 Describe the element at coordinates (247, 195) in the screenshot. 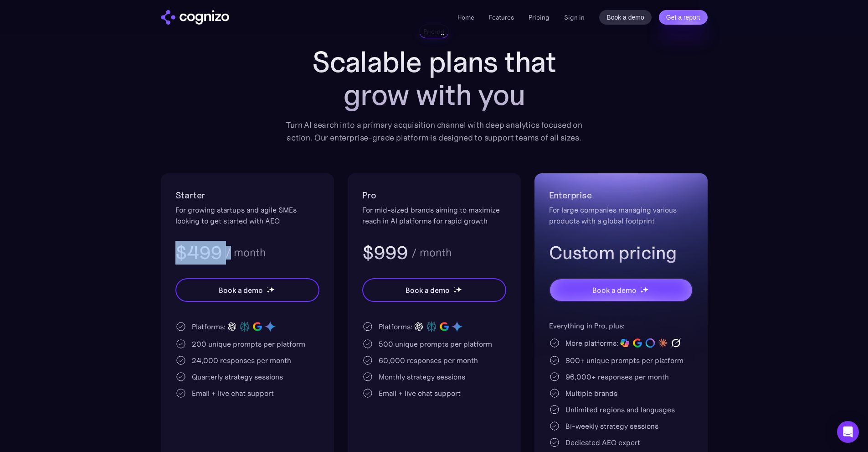

I see `h2: Starter` at that location.